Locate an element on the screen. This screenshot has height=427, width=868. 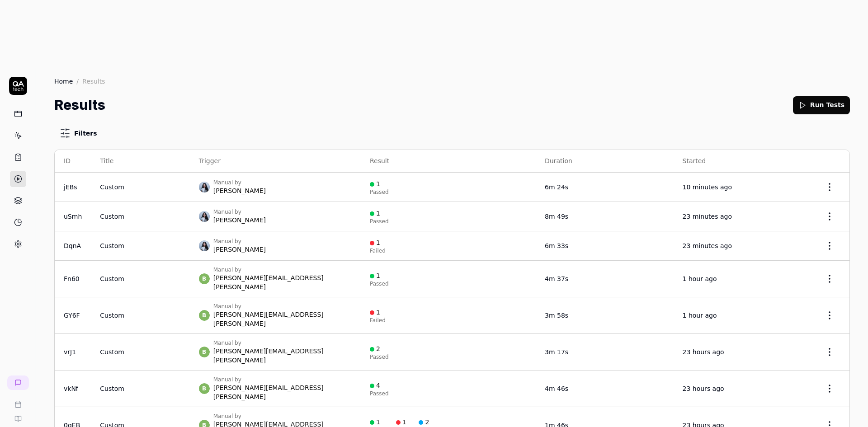
time: 6m 24s is located at coordinates (556, 187).